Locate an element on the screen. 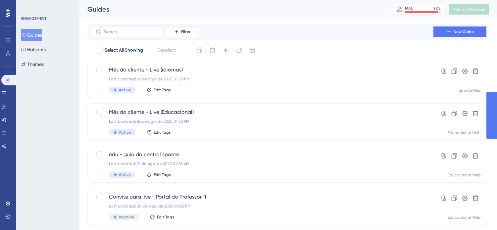  button: Filter is located at coordinates (182, 32).